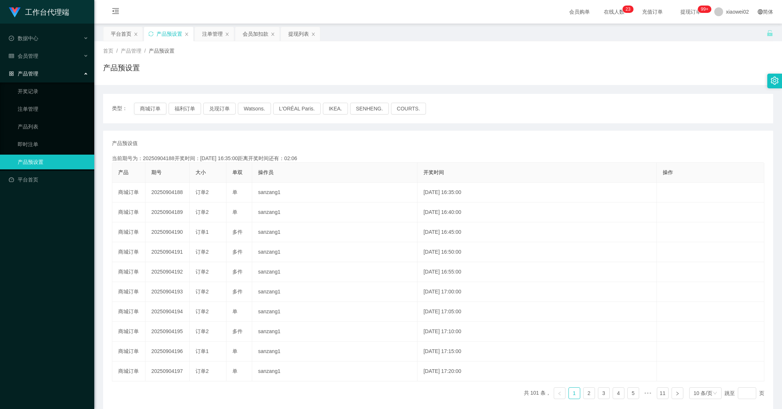 The width and height of the screenshot is (782, 409). I want to click on span: 开奖时间, so click(434, 172).